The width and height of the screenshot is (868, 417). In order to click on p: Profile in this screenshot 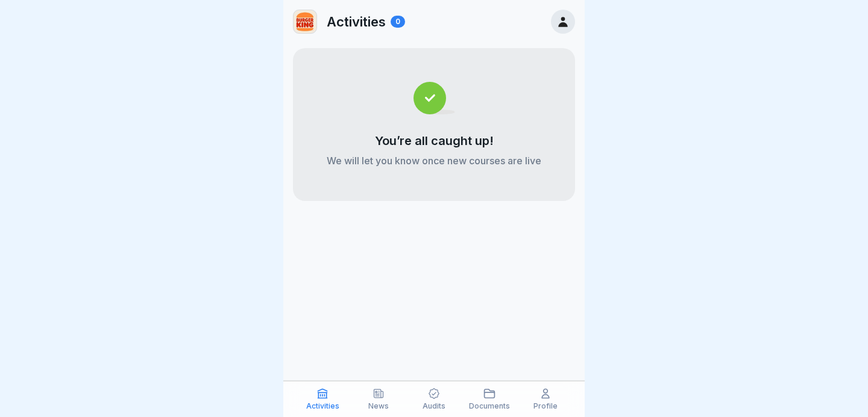, I will do `click(546, 406)`.